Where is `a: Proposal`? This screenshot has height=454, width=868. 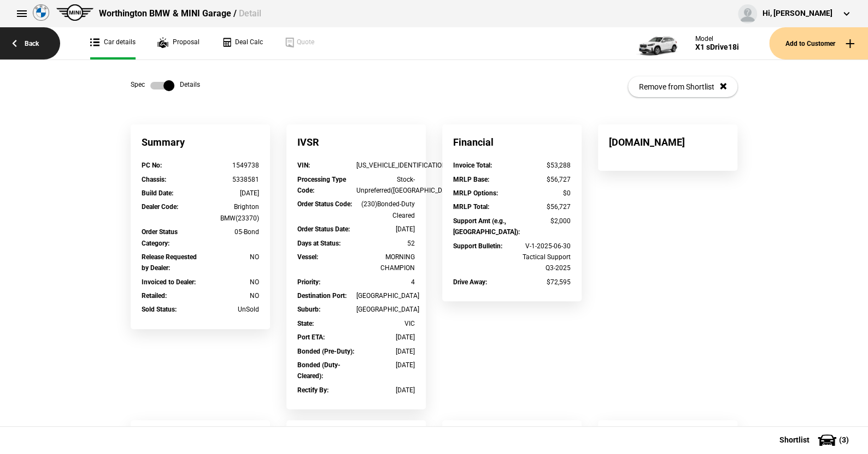 a: Proposal is located at coordinates (178, 44).